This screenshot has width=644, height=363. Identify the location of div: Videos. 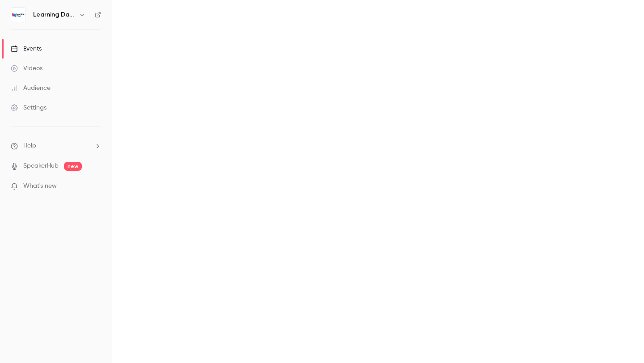
(26, 68).